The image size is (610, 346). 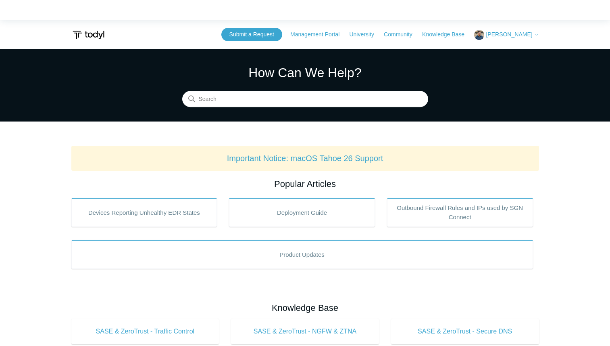 What do you see at coordinates (88, 35) in the screenshot?
I see `img: Todyl Support Center Help Center home page` at bounding box center [88, 35].